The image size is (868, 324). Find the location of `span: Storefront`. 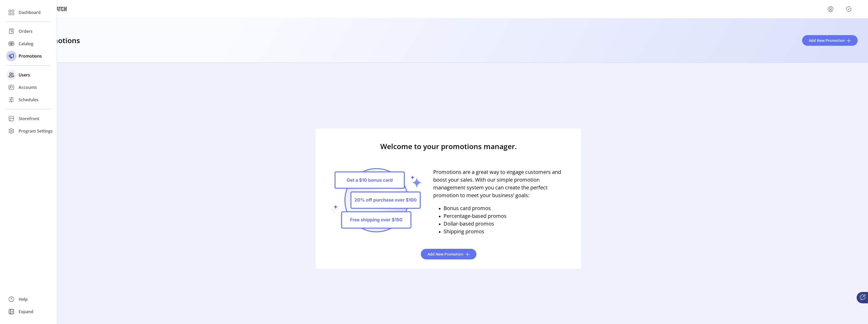

span: Storefront is located at coordinates (29, 119).